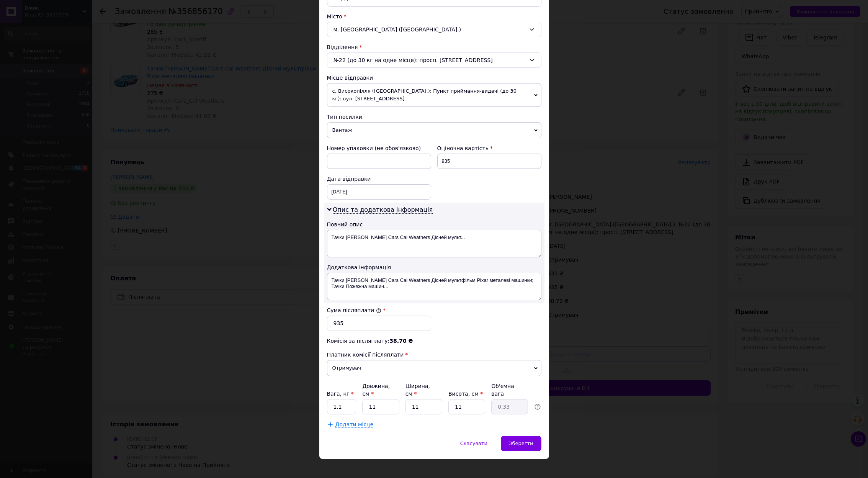 Image resolution: width=868 pixels, height=478 pixels. Describe the element at coordinates (434, 368) in the screenshot. I see `span: Отримувач` at that location.